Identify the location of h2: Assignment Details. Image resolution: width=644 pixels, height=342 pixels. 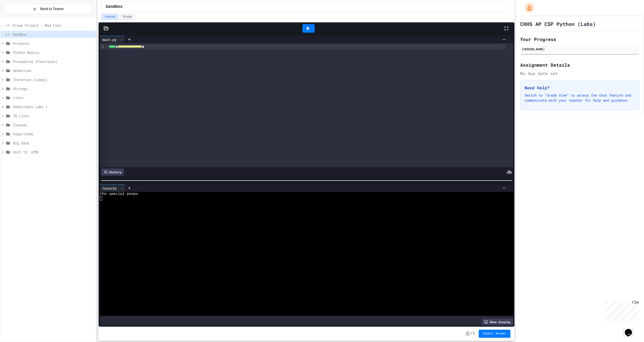
(580, 65).